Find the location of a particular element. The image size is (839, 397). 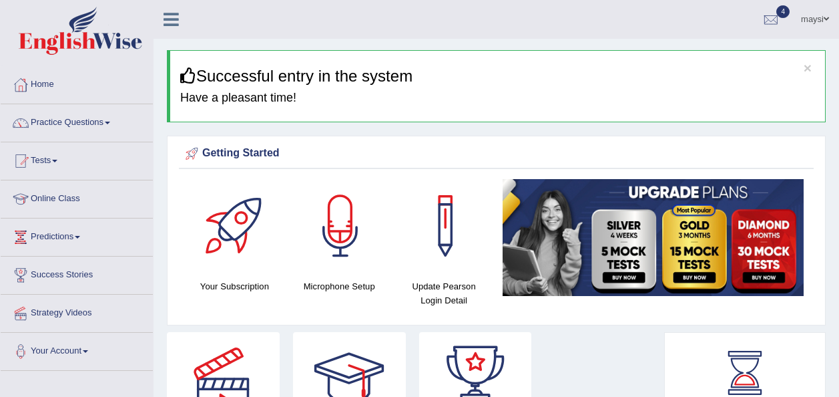

a: Home is located at coordinates (77, 83).